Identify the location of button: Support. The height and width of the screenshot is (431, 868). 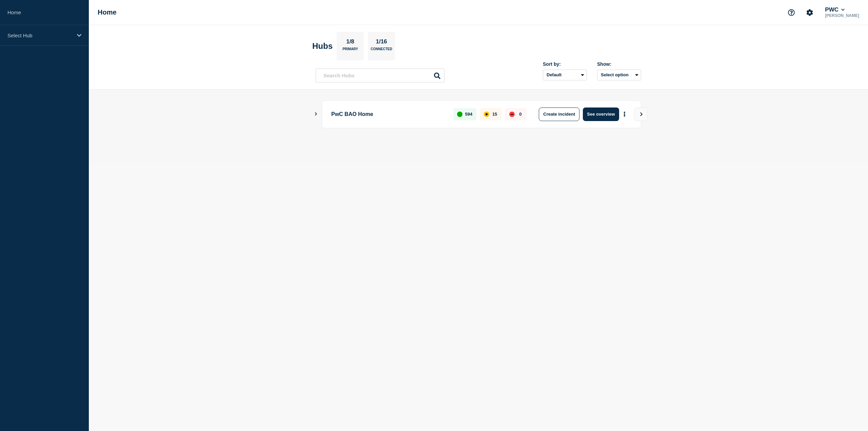
(791, 12).